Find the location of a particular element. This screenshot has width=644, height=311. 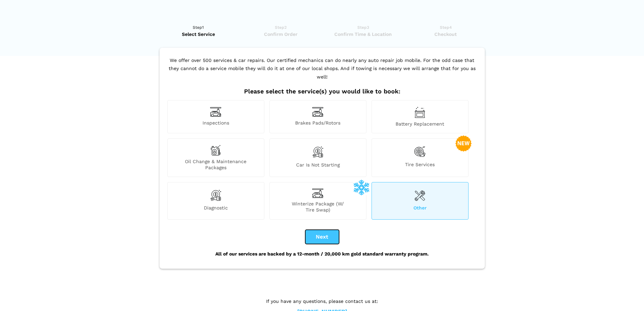

span: Brakes Pads/Rotors is located at coordinates (318, 123).